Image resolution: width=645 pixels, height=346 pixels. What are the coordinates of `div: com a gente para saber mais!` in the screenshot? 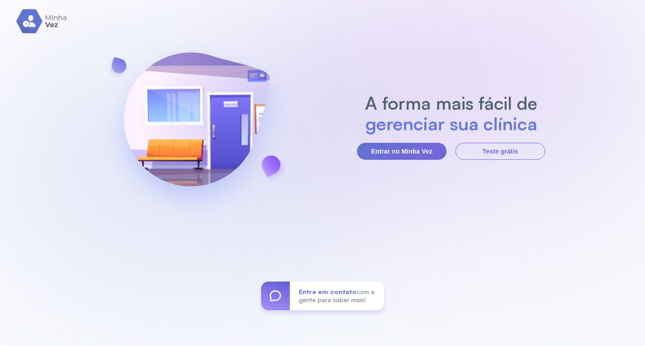 It's located at (337, 296).